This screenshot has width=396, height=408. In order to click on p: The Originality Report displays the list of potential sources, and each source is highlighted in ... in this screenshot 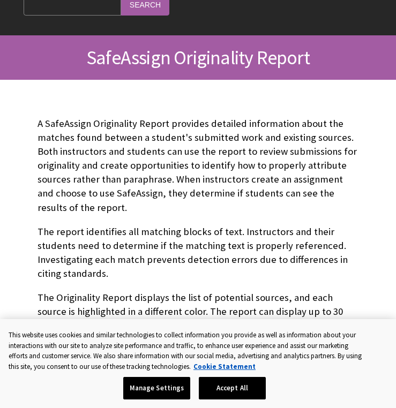, I will do `click(198, 312)`.